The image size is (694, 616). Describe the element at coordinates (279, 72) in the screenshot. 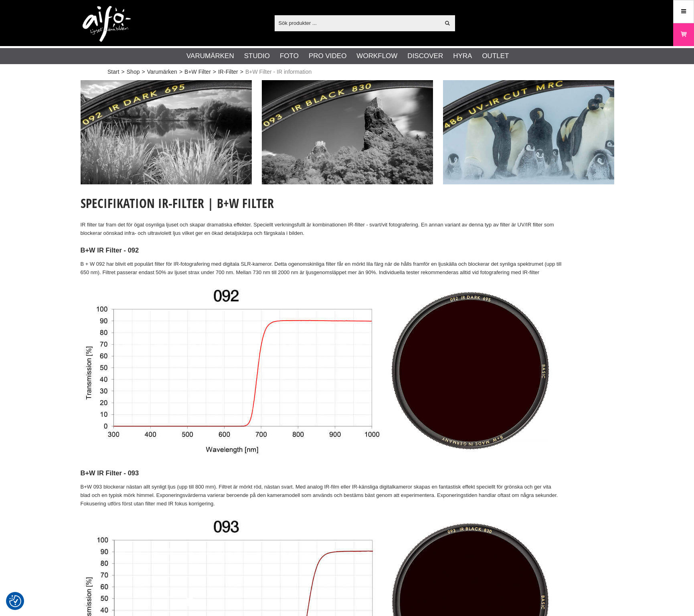

I see `span: B+W Filter - IR information` at that location.